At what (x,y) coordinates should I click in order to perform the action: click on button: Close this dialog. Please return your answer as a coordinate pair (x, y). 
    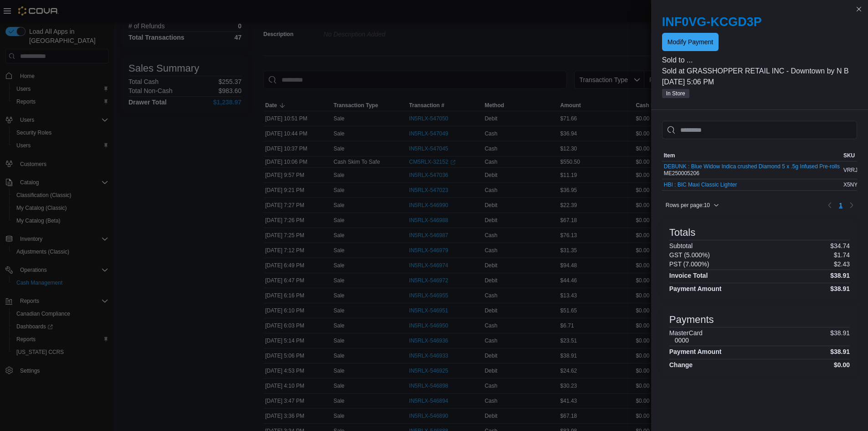
    Looking at the image, I should click on (859, 9).